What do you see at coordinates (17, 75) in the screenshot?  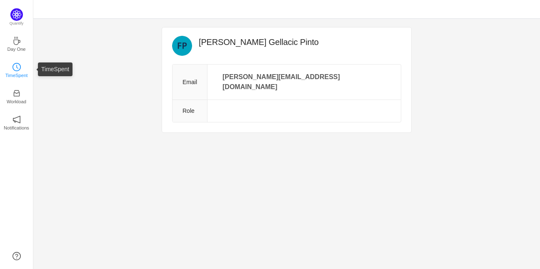 I see `p: TimeSpent` at bounding box center [17, 75].